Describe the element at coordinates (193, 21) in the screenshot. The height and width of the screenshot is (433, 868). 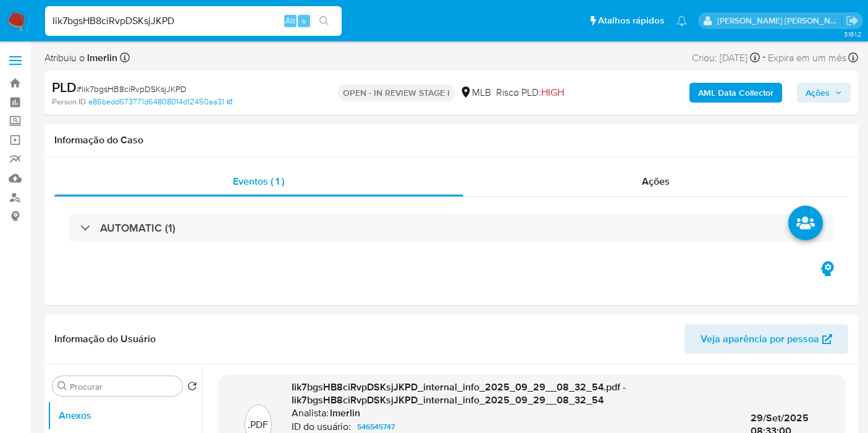
I see `input: Pesquise usuários ou casos...` at that location.